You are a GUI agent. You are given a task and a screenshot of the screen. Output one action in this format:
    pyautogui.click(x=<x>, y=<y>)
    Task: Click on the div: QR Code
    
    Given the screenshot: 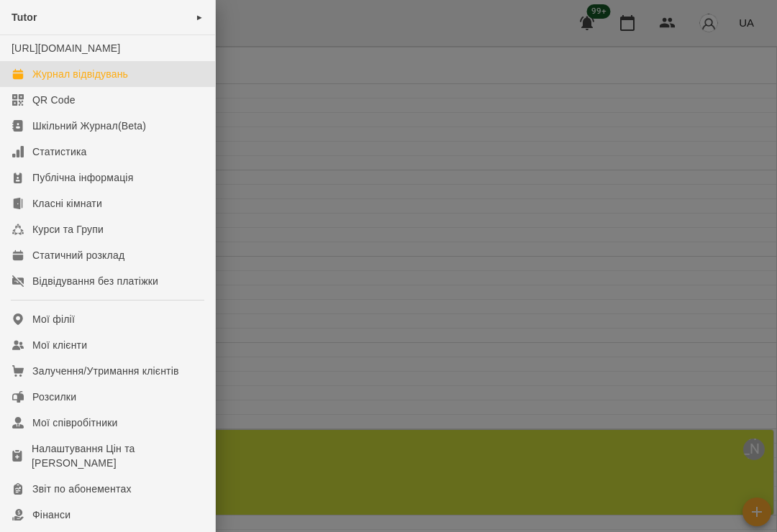 What is the action you would take?
    pyautogui.click(x=54, y=100)
    